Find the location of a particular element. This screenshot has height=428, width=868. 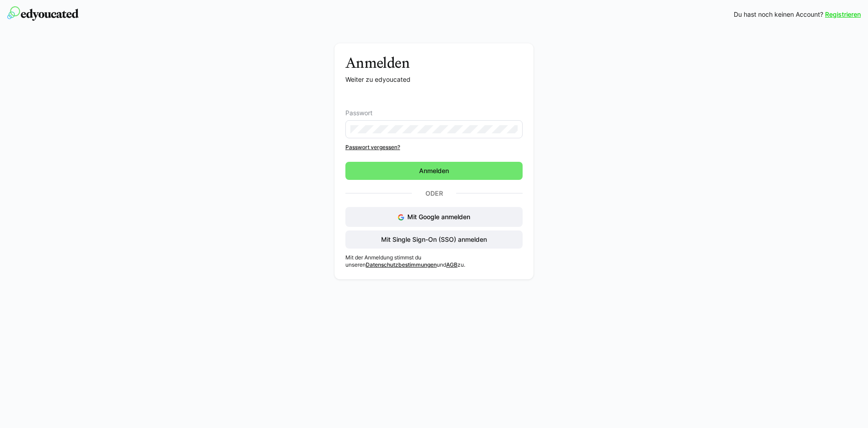

span: Du hast noch keinen Account? is located at coordinates (779, 14).